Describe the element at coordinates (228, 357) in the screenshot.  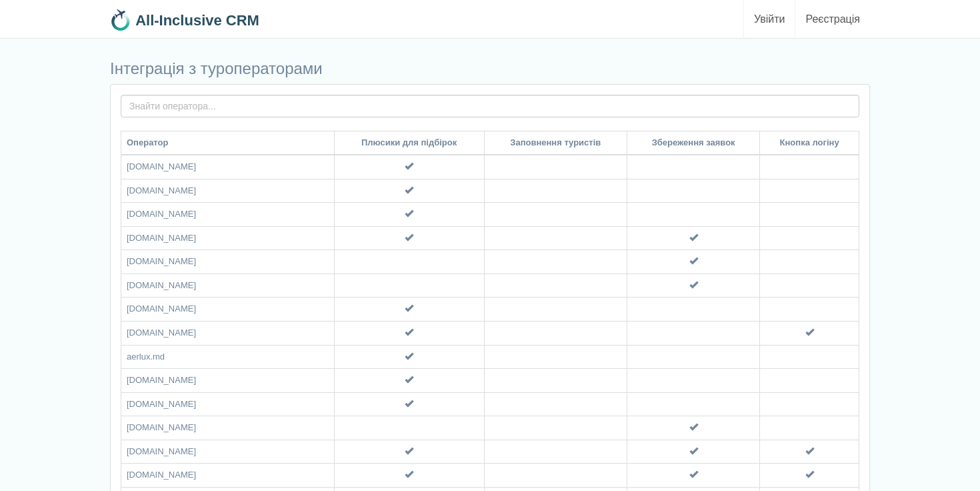
I see `td: aerlux.md` at that location.